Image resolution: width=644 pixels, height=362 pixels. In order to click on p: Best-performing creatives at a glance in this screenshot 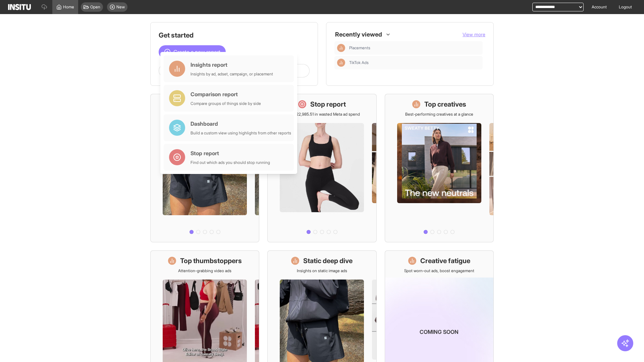, I will do `click(439, 114)`.